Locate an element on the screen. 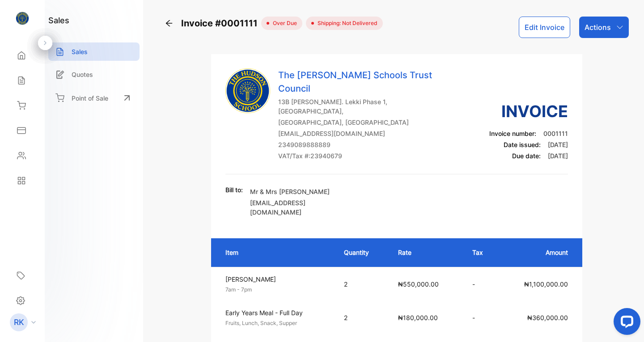 This screenshot has height=342, width=644. p: Fruits, Lunch, Snack, Supper is located at coordinates (276, 323).